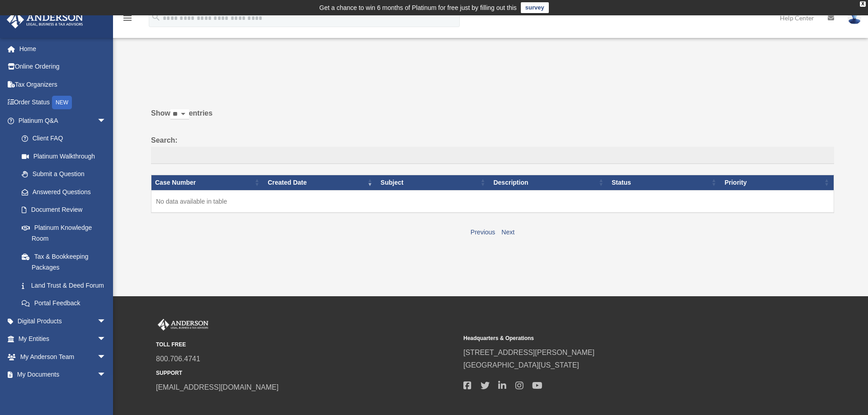  I want to click on a: Next, so click(508, 232).